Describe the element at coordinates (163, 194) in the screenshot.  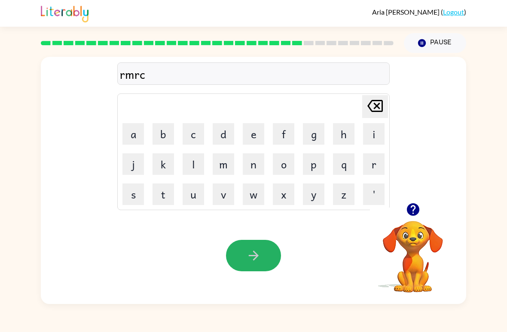
I see `button: t` at that location.